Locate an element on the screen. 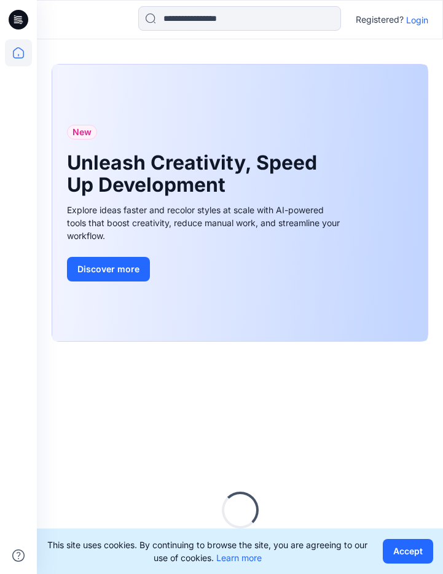  button: Accept is located at coordinates (408, 551).